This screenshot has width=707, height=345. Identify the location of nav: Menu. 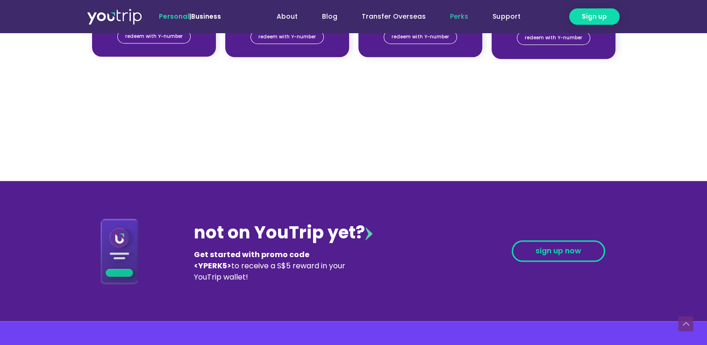
(389, 16).